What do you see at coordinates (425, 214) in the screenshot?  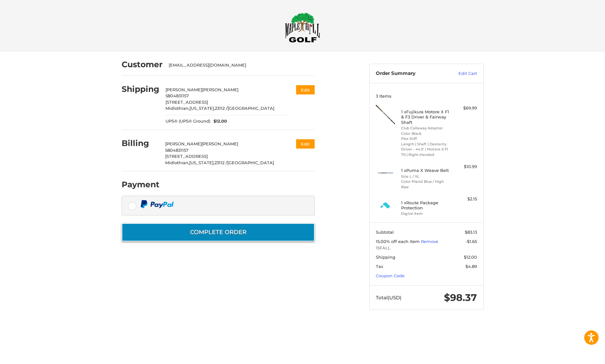 I see `li: Digital Item` at bounding box center [425, 214].